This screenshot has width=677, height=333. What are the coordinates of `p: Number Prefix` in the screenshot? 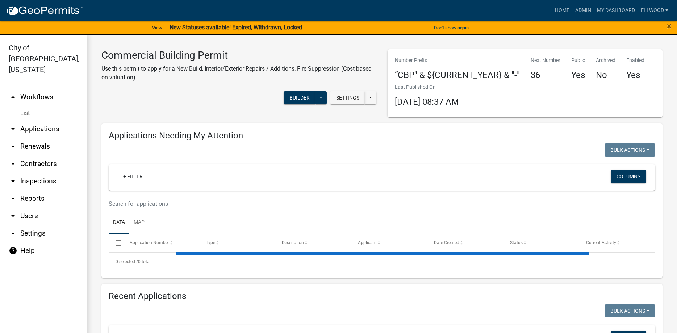 It's located at (457, 60).